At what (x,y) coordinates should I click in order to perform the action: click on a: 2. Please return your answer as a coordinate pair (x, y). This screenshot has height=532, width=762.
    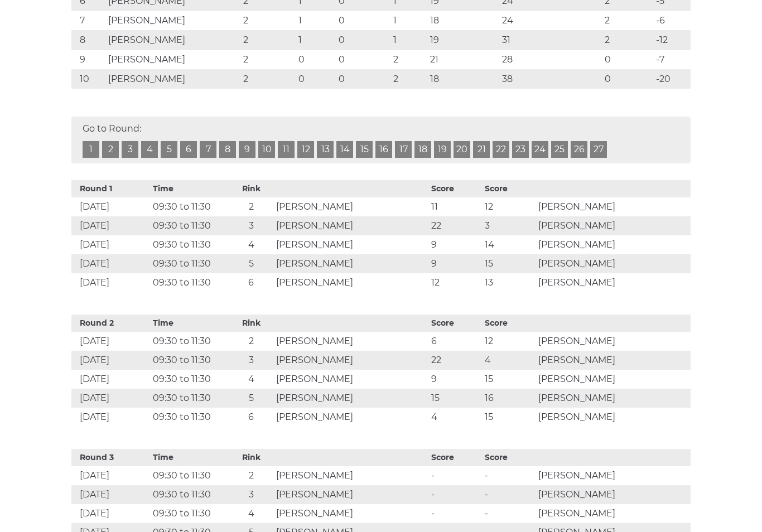
    Looking at the image, I should click on (111, 150).